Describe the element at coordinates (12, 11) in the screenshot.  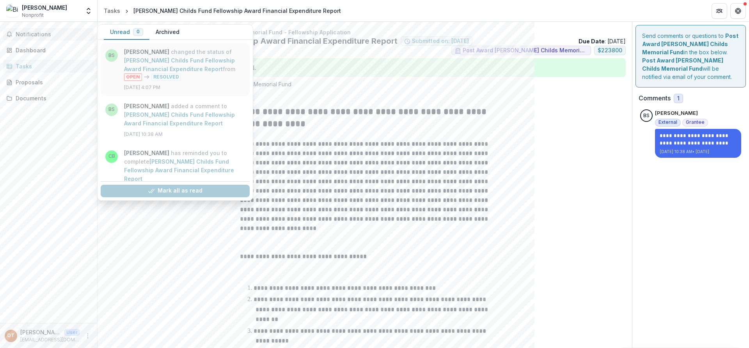
I see `img: Bing Shui` at that location.